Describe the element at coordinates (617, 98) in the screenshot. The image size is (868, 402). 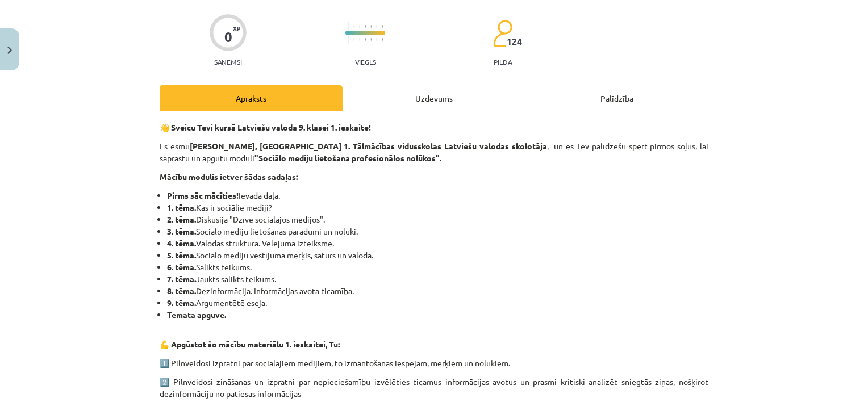
I see `div: Palīdzība` at that location.